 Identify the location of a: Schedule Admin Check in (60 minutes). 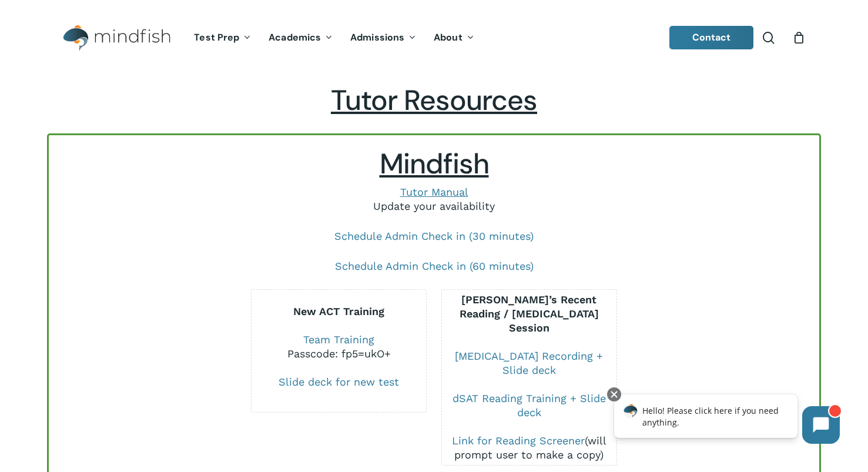
(434, 265).